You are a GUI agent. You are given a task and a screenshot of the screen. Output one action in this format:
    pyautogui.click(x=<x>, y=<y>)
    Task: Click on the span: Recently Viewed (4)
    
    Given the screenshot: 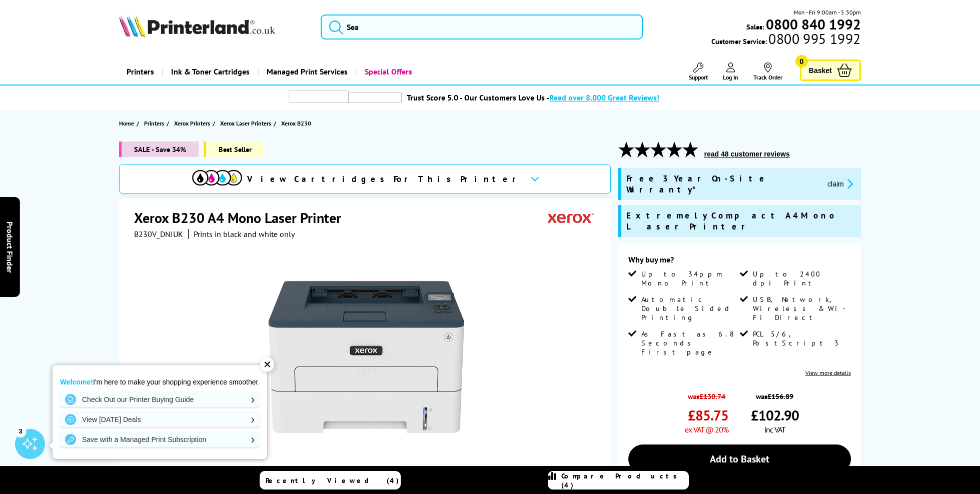 What is the action you would take?
    pyautogui.click(x=332, y=480)
    